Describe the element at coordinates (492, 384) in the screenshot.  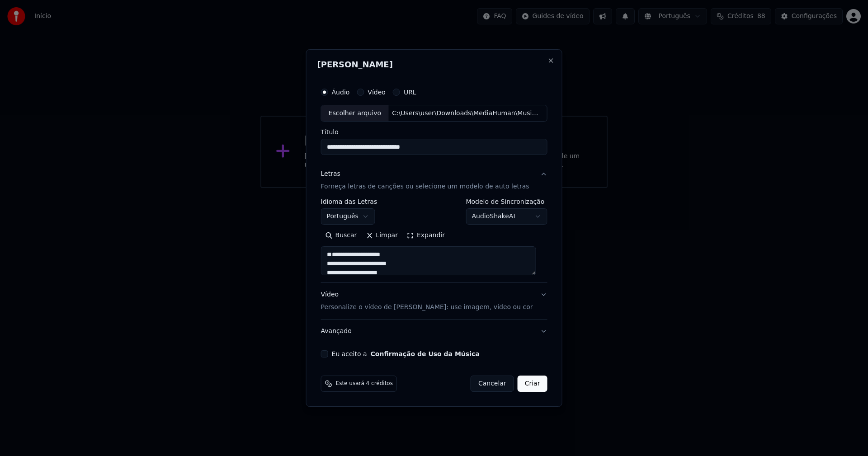
I see `button: Cancelar` at that location.